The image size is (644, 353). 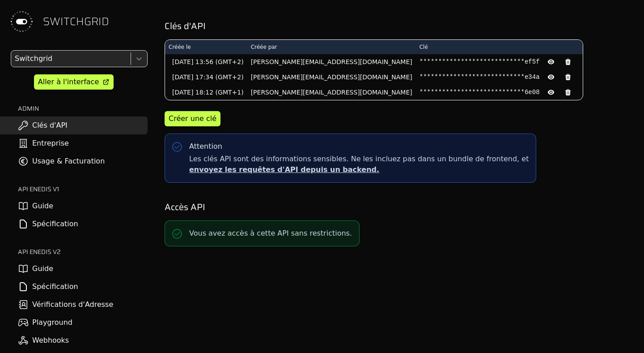 What do you see at coordinates (192, 118) in the screenshot?
I see `div: Créer une clé` at bounding box center [192, 118].